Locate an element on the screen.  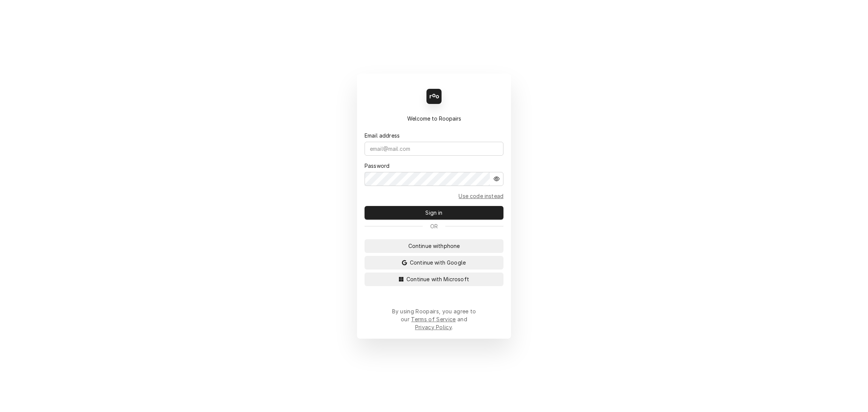
label: Password is located at coordinates (377, 165).